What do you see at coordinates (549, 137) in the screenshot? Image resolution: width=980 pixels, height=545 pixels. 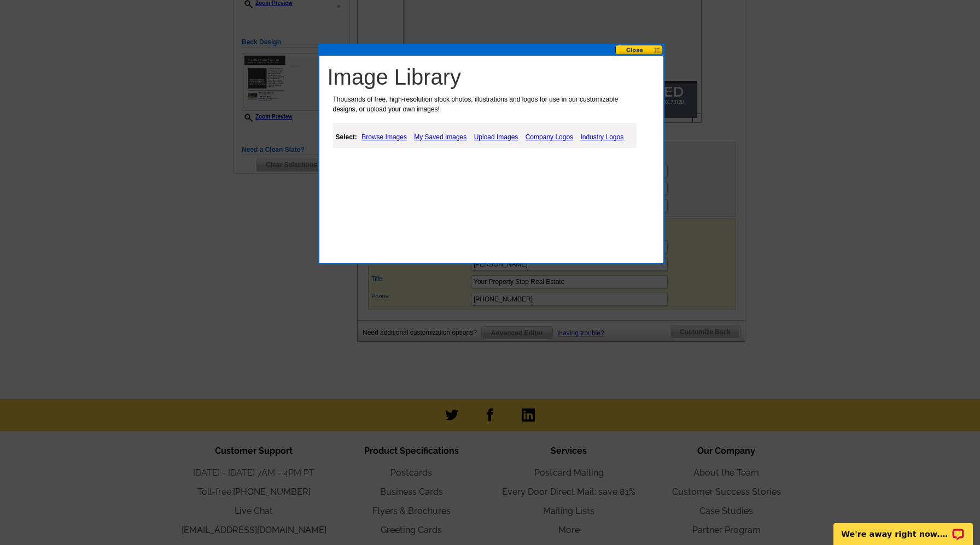 I see `a: Company Logos` at bounding box center [549, 137].